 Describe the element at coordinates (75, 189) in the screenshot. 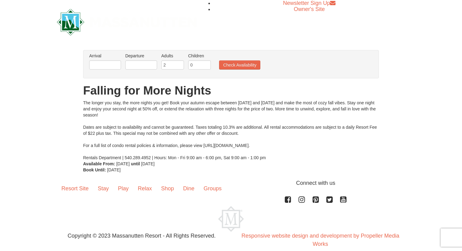

I see `a: Resort Site` at that location.